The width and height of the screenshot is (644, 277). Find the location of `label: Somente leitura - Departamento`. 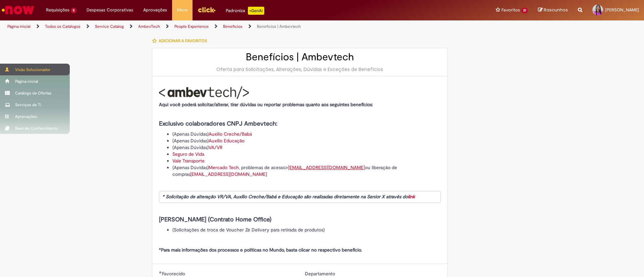

label: Somente leitura - Departamento is located at coordinates (321, 274).